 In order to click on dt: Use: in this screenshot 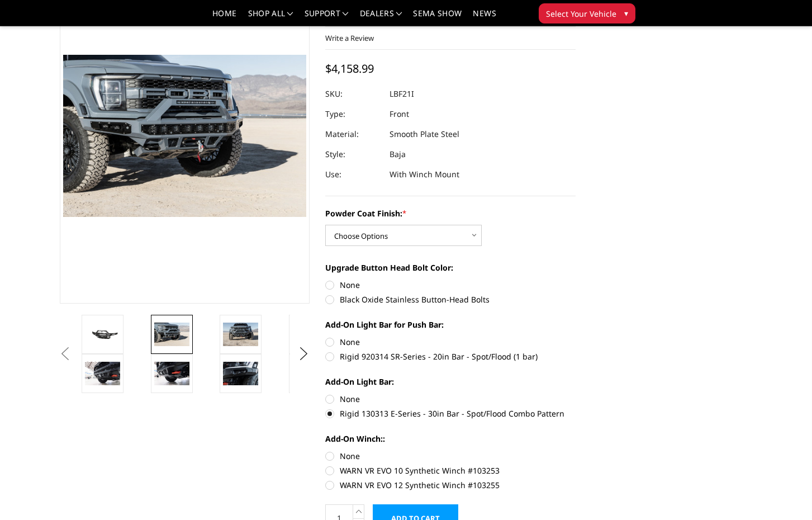, I will do `click(353, 174)`.